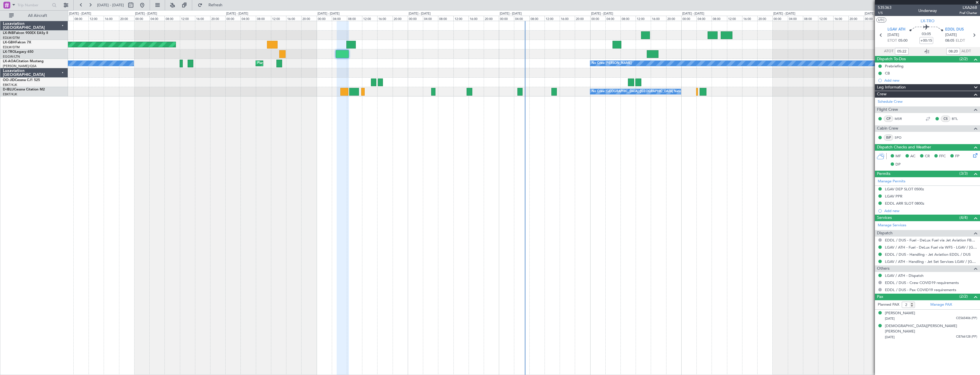 The width and height of the screenshot is (980, 375). I want to click on span: CE565406 (PP), so click(966, 318).